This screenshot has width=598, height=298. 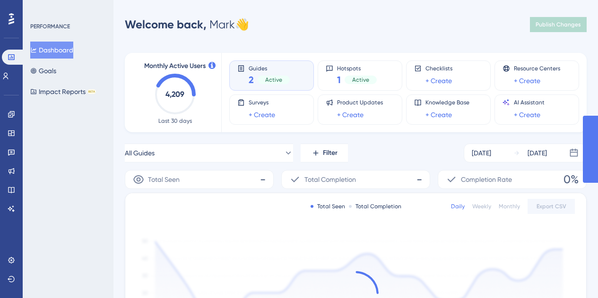 I want to click on div: Weekly, so click(x=482, y=207).